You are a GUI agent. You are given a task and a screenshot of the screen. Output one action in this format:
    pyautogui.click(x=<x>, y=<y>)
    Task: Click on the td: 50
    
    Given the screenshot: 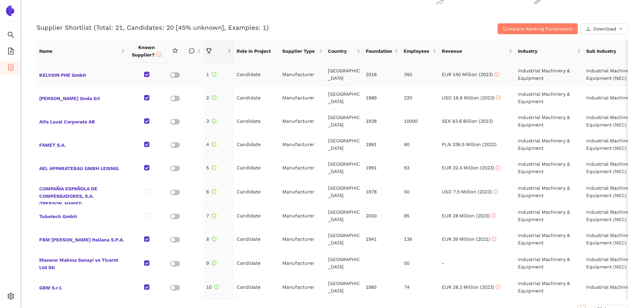 What is the action you would take?
    pyautogui.click(x=421, y=192)
    